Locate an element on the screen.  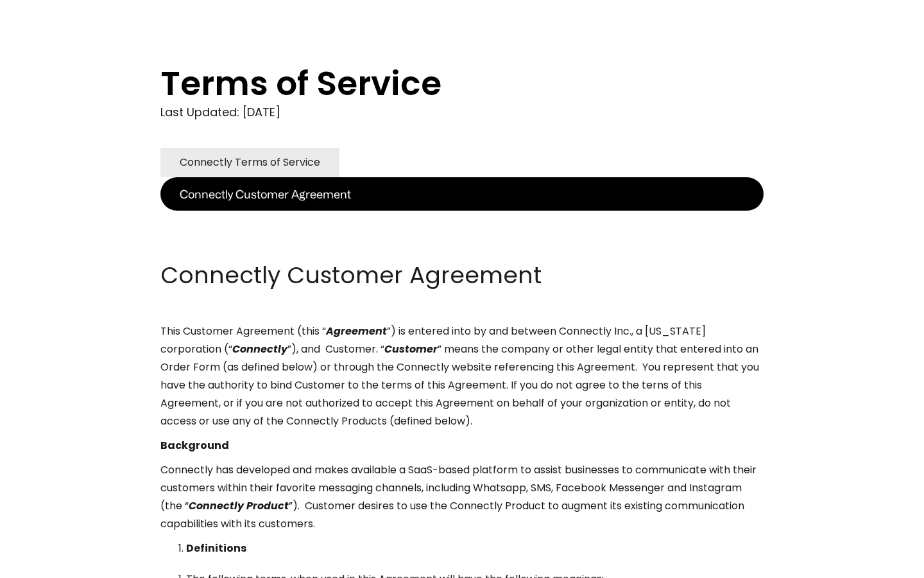
strong: Definitions is located at coordinates (217, 547).